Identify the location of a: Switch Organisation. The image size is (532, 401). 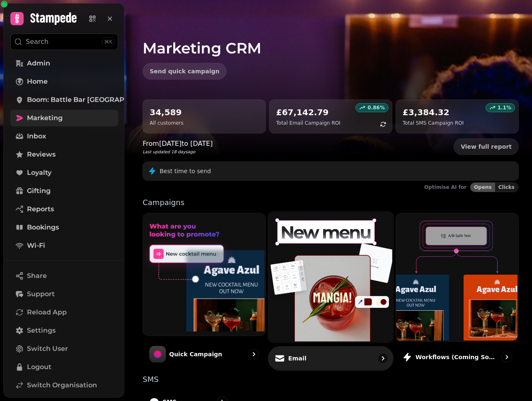
(65, 385).